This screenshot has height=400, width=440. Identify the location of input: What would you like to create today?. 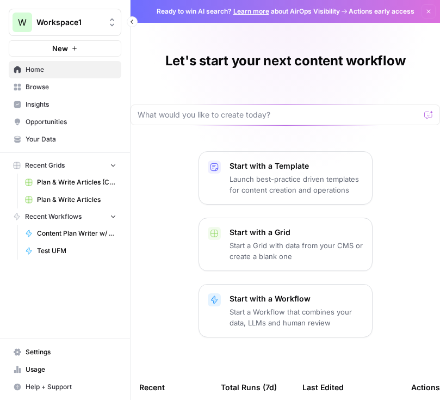
(278, 115).